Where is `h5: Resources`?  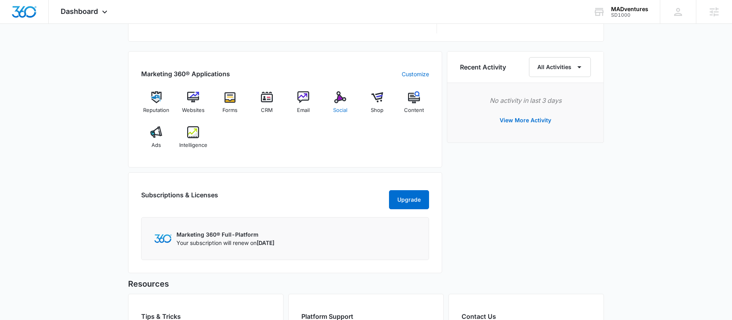 h5: Resources is located at coordinates (366, 283).